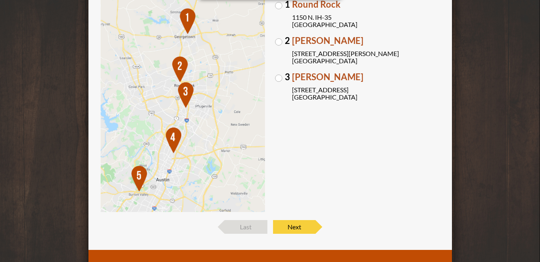  I want to click on span: Next, so click(294, 227).